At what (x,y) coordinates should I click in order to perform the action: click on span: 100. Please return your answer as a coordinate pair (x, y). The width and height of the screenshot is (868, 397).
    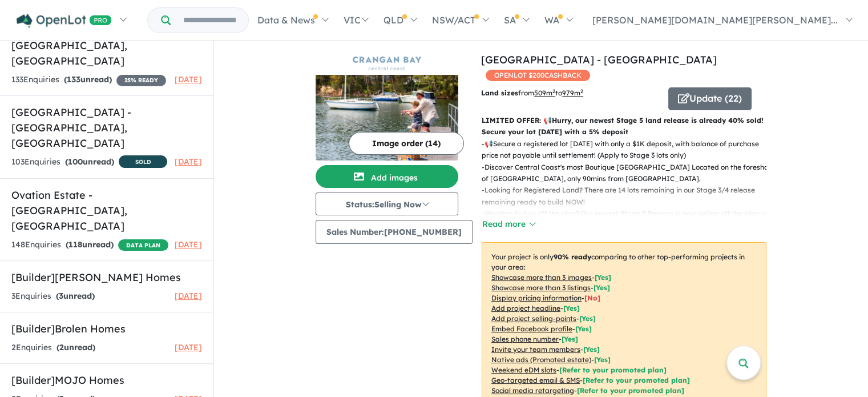
    Looking at the image, I should click on (76, 162).